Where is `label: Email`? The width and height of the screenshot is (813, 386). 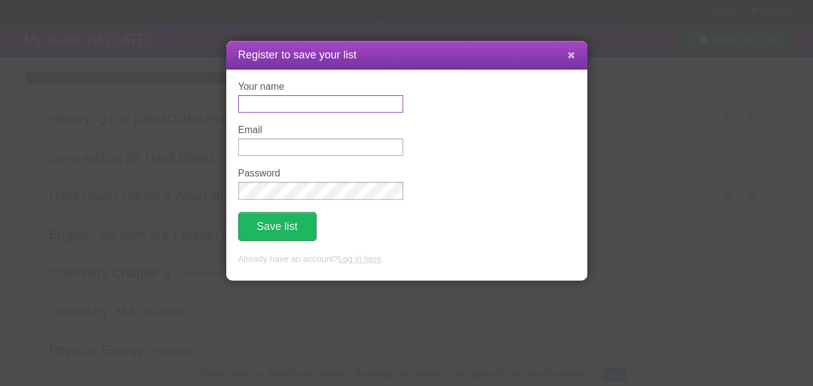
label: Email is located at coordinates (321, 130).